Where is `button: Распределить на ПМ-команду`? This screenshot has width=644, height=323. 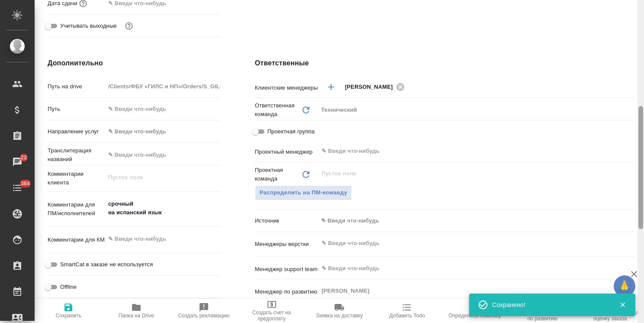
button: Распределить на ПМ-команду is located at coordinates (303, 193).